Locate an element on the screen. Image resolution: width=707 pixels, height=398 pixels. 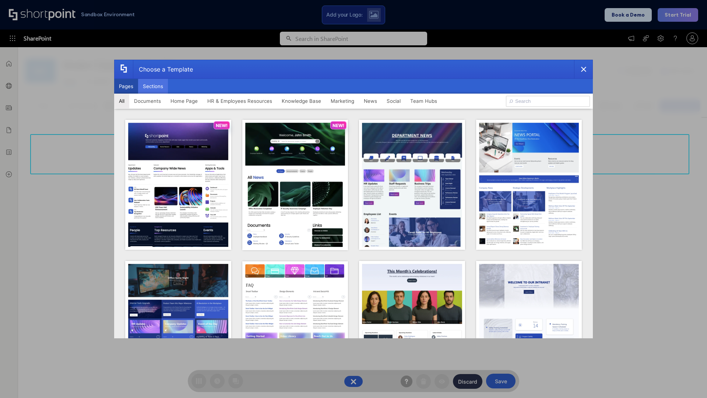
div: Choose a Template is located at coordinates (163, 69).